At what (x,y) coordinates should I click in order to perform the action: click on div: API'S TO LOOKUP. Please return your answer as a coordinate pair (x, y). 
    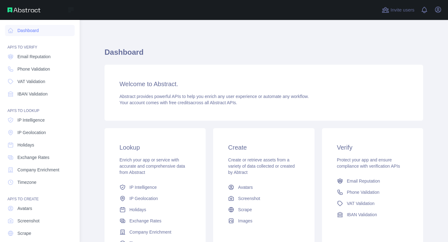
    Looking at the image, I should click on (40, 107).